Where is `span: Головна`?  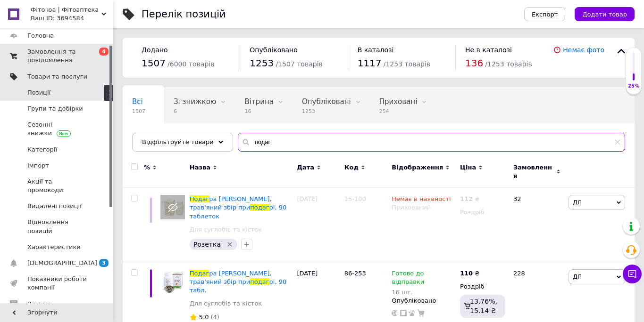 span: Головна is located at coordinates (41, 36).